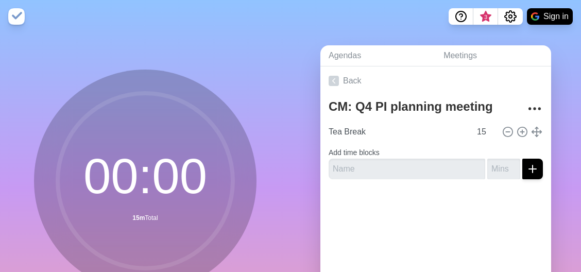 The height and width of the screenshot is (272, 581). Describe the element at coordinates (550, 16) in the screenshot. I see `button: Sign in` at that location.